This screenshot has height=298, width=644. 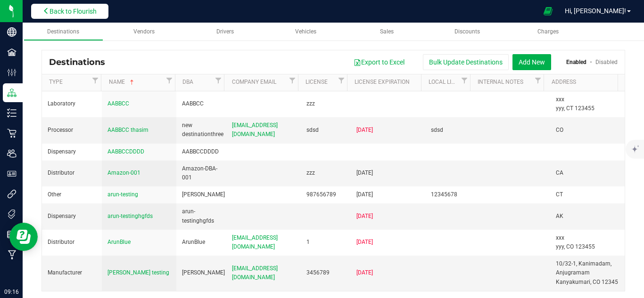 What do you see at coordinates (73, 11) in the screenshot?
I see `span: Back to Flourish` at bounding box center [73, 11].